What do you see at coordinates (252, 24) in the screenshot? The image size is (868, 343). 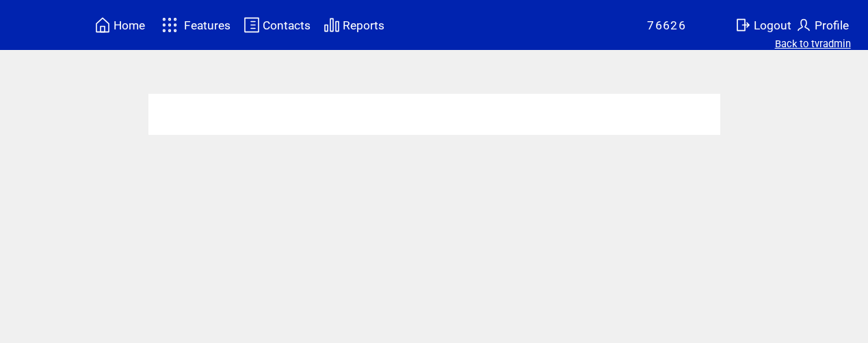 I see `img: contacts.svg` at bounding box center [252, 24].